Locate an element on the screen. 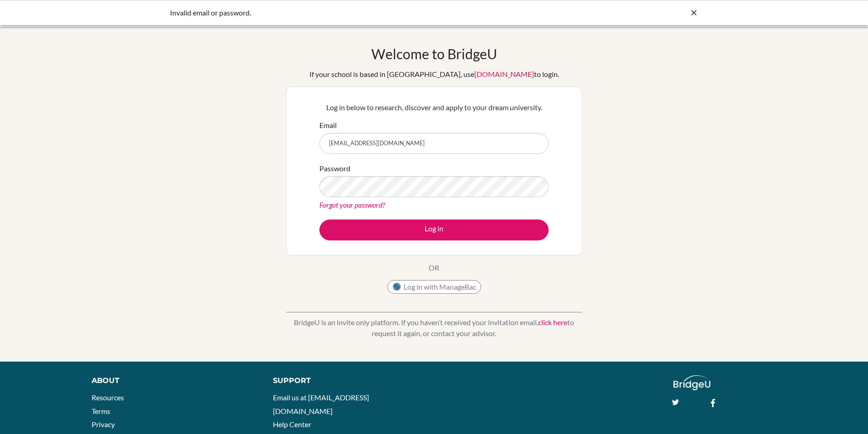 The image size is (868, 434). a: Resources is located at coordinates (107, 397).